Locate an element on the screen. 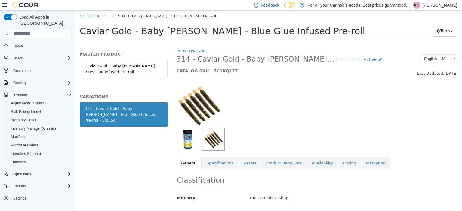 This screenshot has width=462, height=211. span: KK is located at coordinates (417, 5).